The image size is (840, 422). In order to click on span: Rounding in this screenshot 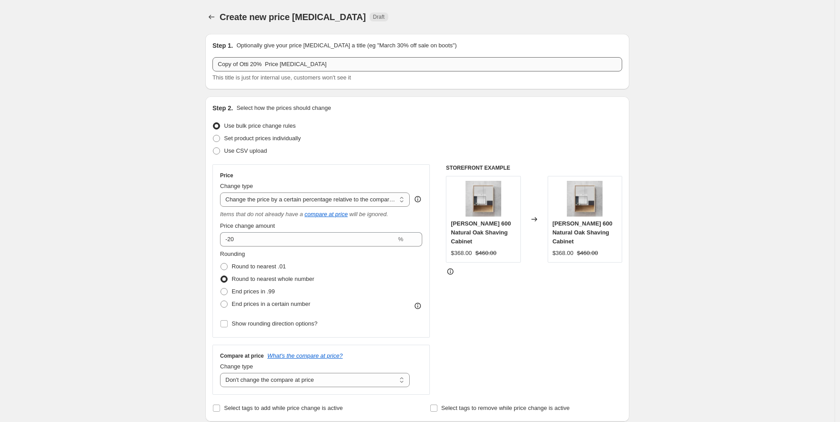, I will do `click(233, 254)`.